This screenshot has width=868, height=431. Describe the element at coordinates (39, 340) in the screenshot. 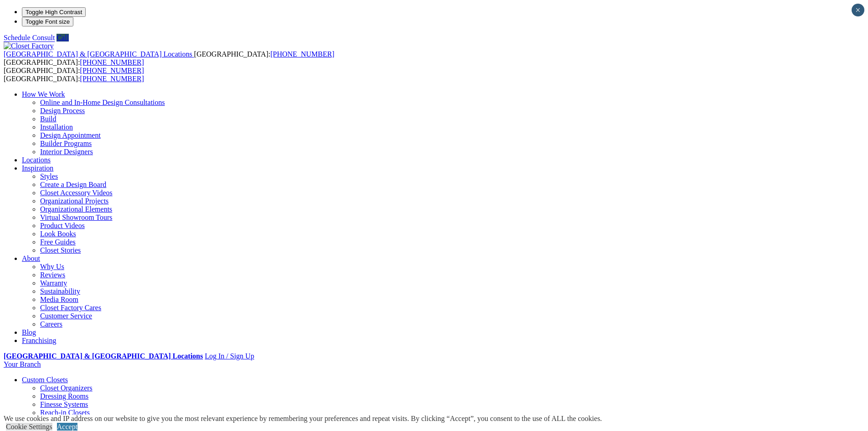

I see `a: Franchising` at that location.